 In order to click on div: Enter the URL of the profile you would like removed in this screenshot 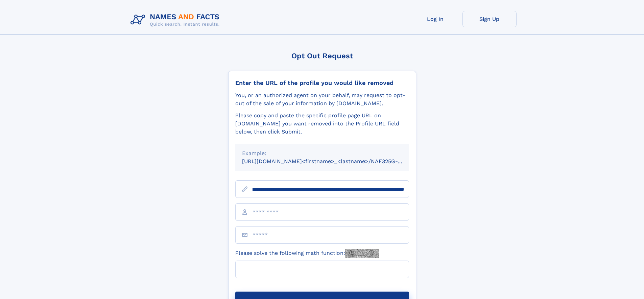, I will do `click(322, 83)`.